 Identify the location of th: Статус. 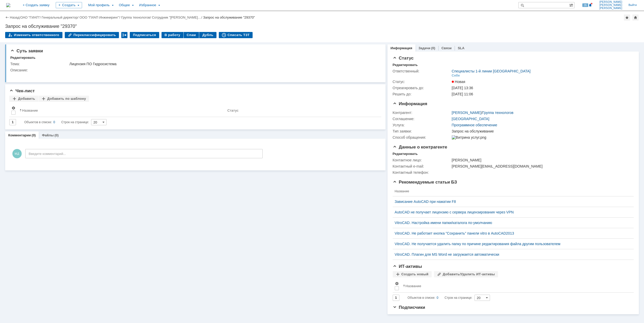
(301, 110).